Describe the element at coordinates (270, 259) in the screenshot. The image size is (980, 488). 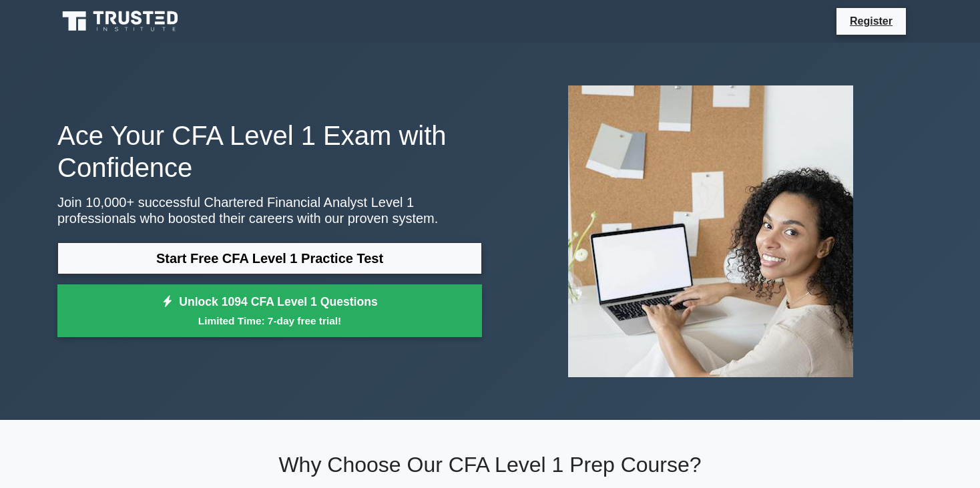
I see `a: Start Free CFA Level 1 Practice Test` at that location.